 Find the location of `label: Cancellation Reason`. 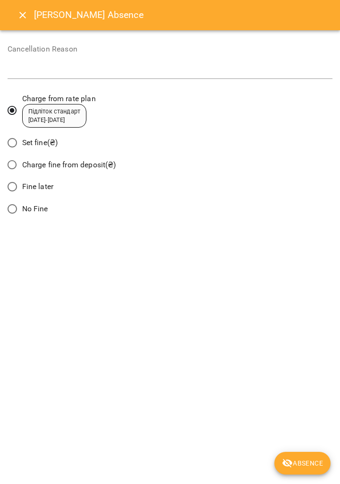

label: Cancellation Reason is located at coordinates (170, 49).